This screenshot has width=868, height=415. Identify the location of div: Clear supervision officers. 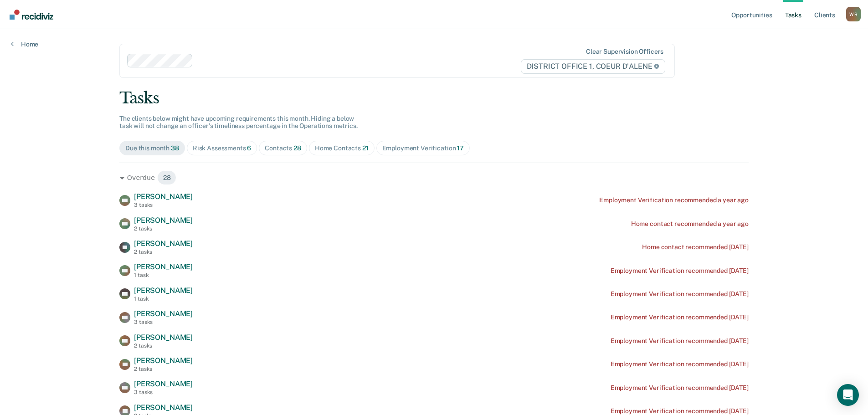
(625, 51).